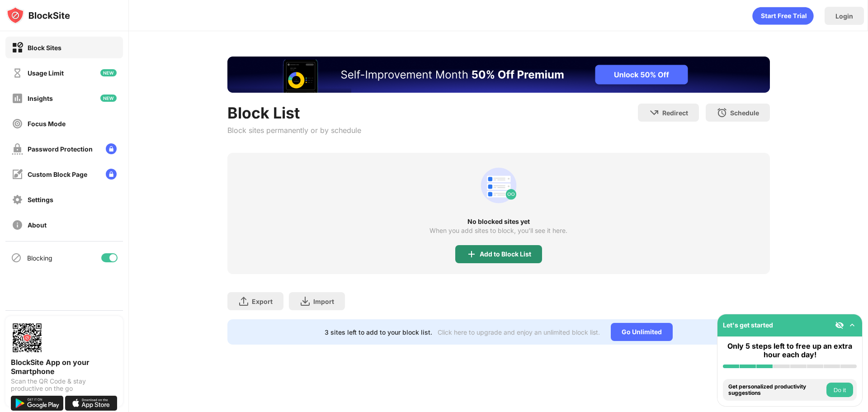 Image resolution: width=868 pixels, height=412 pixels. What do you see at coordinates (37, 225) in the screenshot?
I see `div: About` at bounding box center [37, 225].